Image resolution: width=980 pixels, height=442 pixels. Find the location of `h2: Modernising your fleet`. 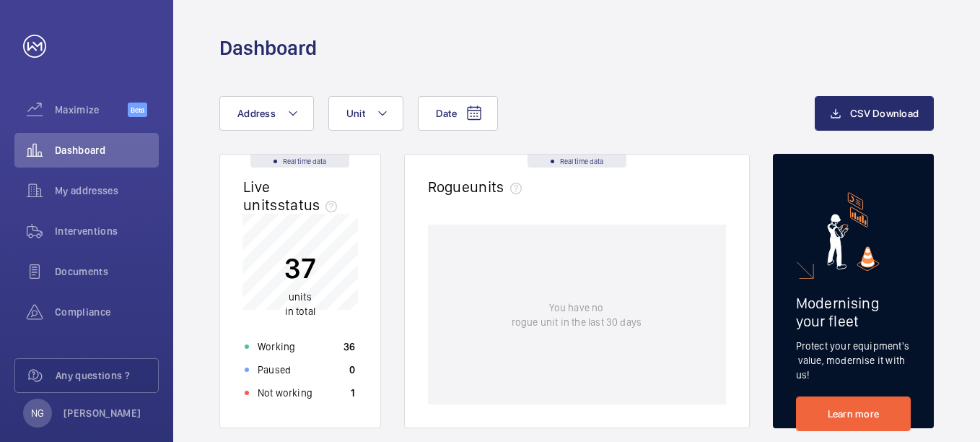

h2: Modernising your fleet is located at coordinates (853, 312).